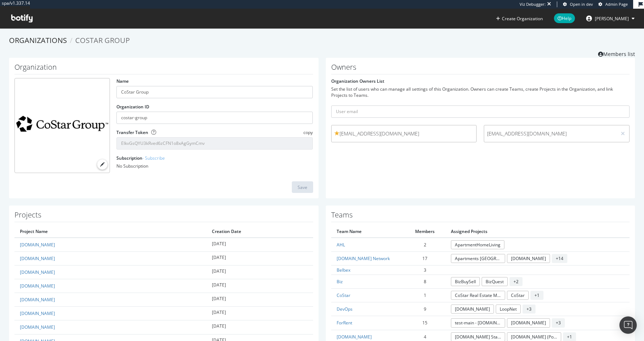  What do you see at coordinates (425, 323) in the screenshot?
I see `td: 15` at bounding box center [425, 323].